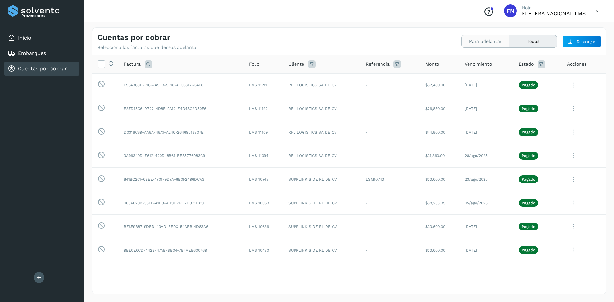 The height and width of the screenshot is (302, 614). I want to click on span: Estado, so click(526, 64).